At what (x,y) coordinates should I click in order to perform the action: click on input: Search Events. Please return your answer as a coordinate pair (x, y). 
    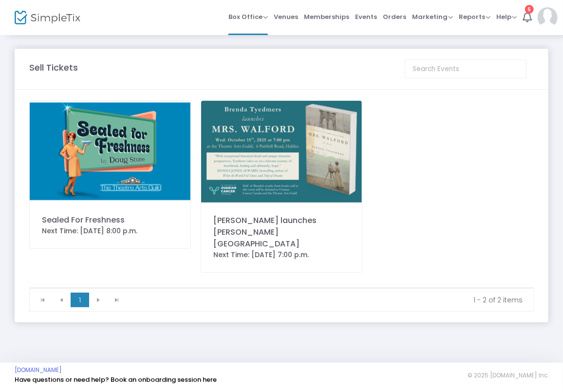
    Looking at the image, I should click on (465, 69).